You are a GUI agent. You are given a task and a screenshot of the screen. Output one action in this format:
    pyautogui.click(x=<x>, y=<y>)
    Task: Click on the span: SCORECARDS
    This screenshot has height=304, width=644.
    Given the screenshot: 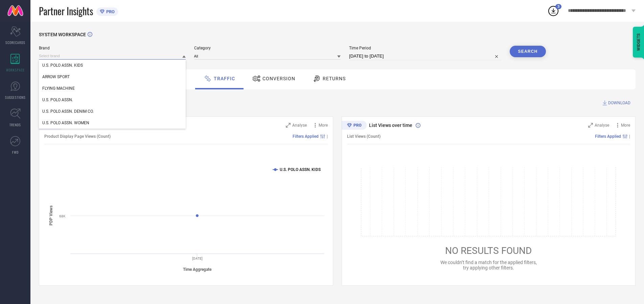 What is the action you would take?
    pyautogui.click(x=15, y=42)
    